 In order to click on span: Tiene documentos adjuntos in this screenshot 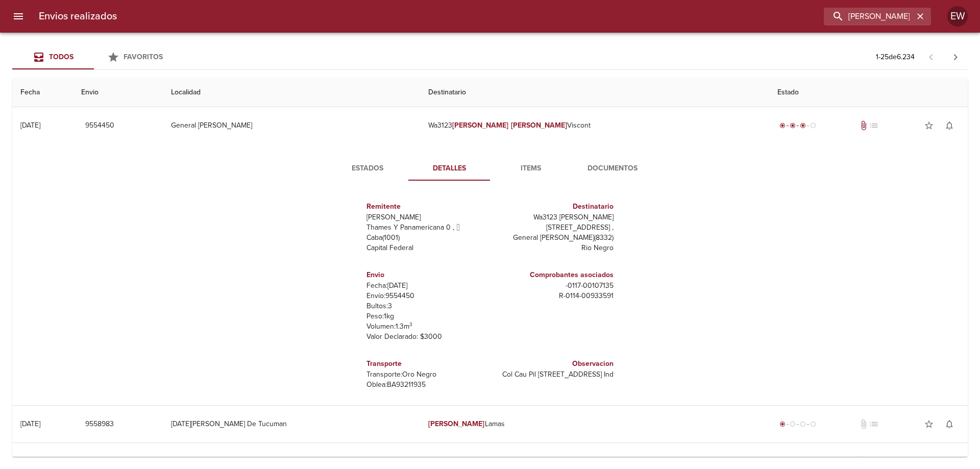, I will do `click(863, 126)`.